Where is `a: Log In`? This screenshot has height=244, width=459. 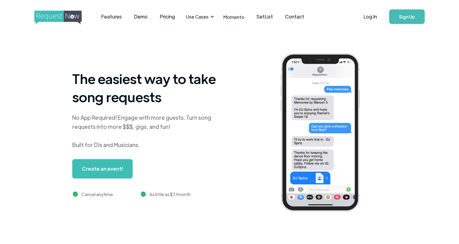
a: Log In is located at coordinates (370, 17).